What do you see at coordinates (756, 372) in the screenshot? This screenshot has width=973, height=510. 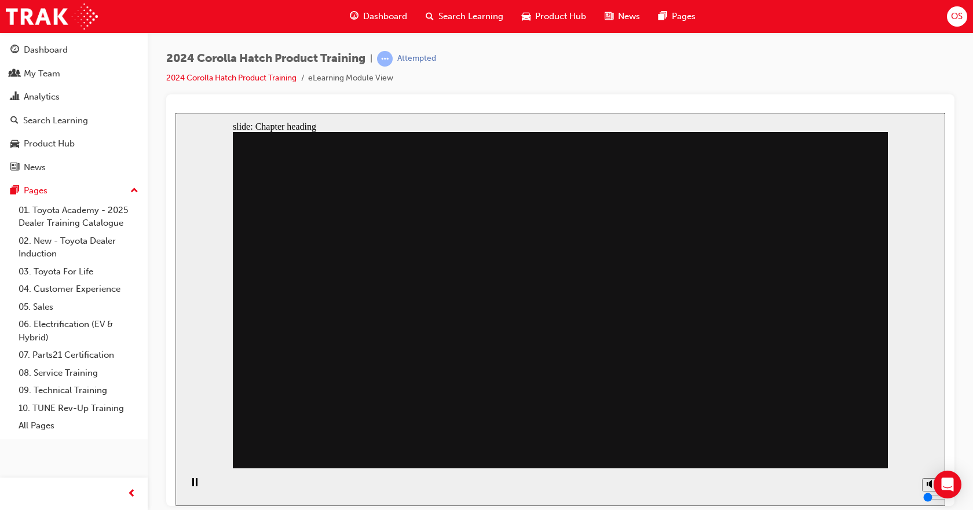 I see `button: Unmute (Ctrl+Alt+M)` at bounding box center [756, 372].